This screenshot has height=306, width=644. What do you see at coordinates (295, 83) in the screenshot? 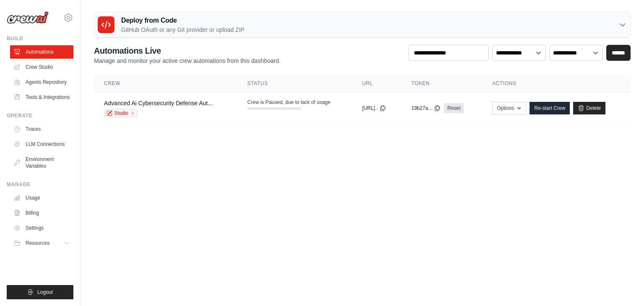
I see `th: Status` at bounding box center [295, 83].